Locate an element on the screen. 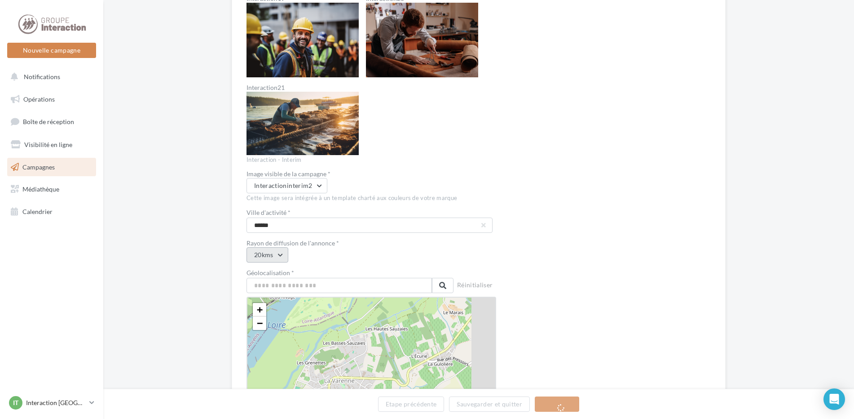 The height and width of the screenshot is (419, 854). div: Image visible de la campagne * is located at coordinates (371, 174).